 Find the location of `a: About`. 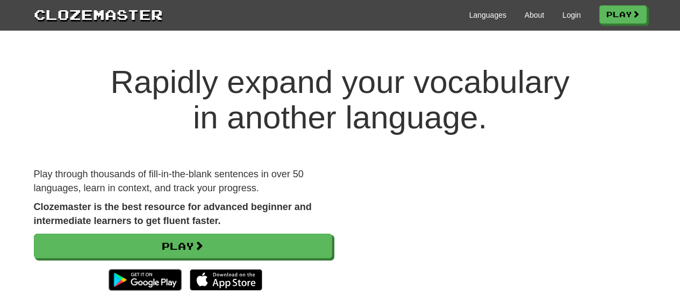

a: About is located at coordinates (535, 15).